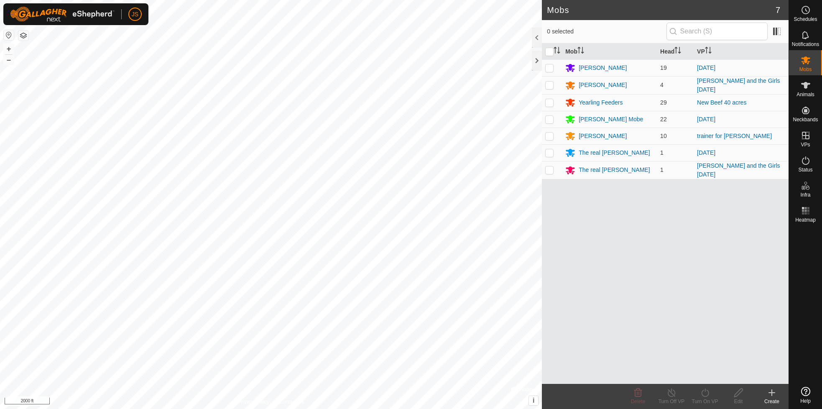 The image size is (822, 409). Describe the element at coordinates (664, 136) in the screenshot. I see `span: 10` at that location.